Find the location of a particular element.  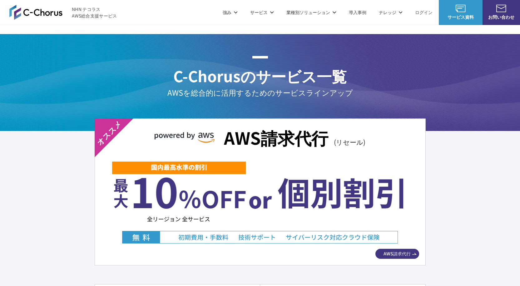

a: 導入事例 is located at coordinates (358, 12).